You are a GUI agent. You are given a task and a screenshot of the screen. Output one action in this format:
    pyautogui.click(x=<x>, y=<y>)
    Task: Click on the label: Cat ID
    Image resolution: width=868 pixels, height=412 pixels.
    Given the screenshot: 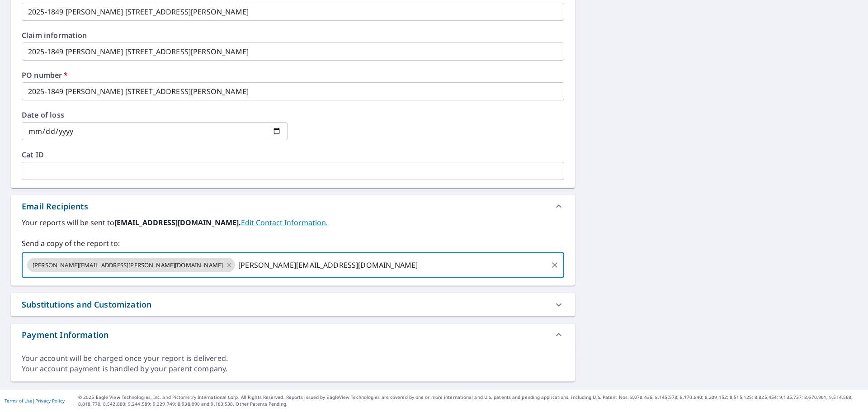 What is the action you would take?
    pyautogui.click(x=293, y=154)
    